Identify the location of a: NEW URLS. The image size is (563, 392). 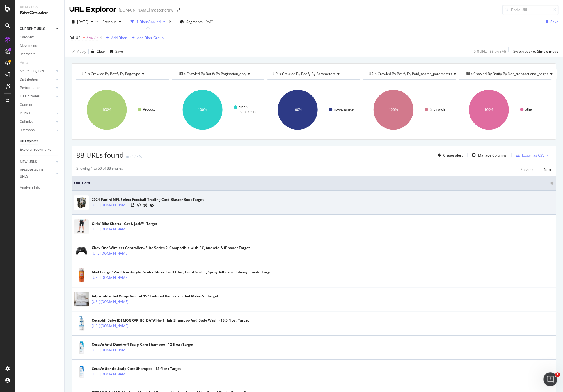
(37, 162).